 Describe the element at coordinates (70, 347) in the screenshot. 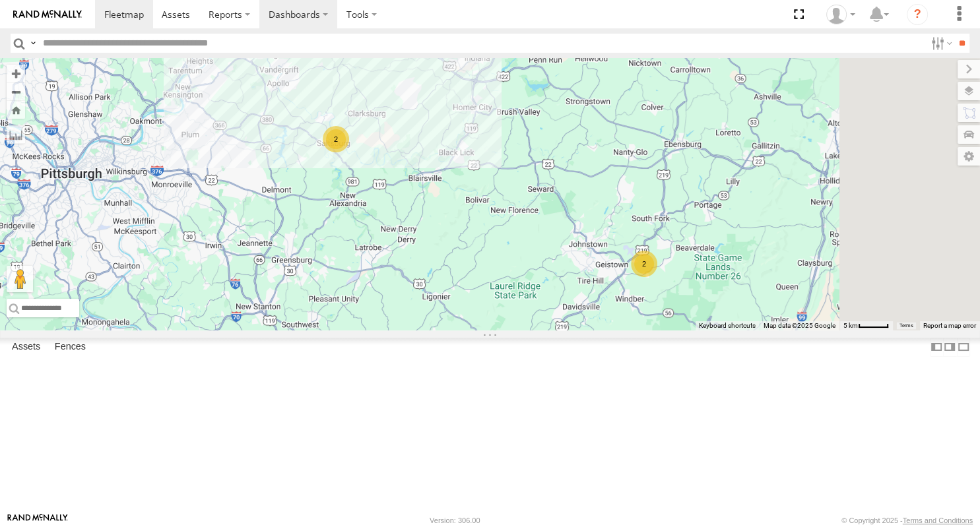

I see `label: Fences` at that location.